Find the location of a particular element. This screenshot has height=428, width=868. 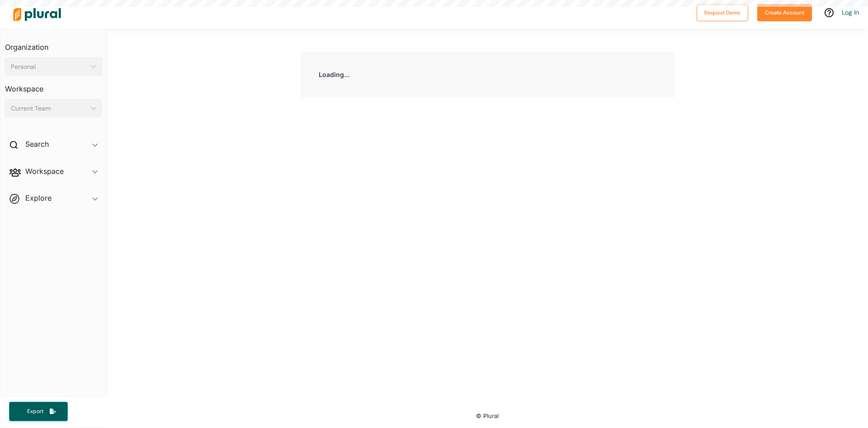

h2: Search is located at coordinates (37, 144).